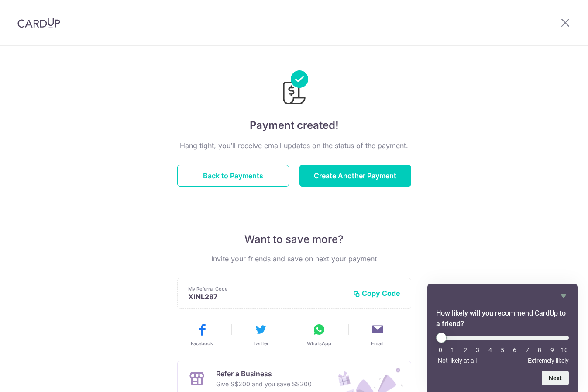  I want to click on span: Twitter, so click(261, 343).